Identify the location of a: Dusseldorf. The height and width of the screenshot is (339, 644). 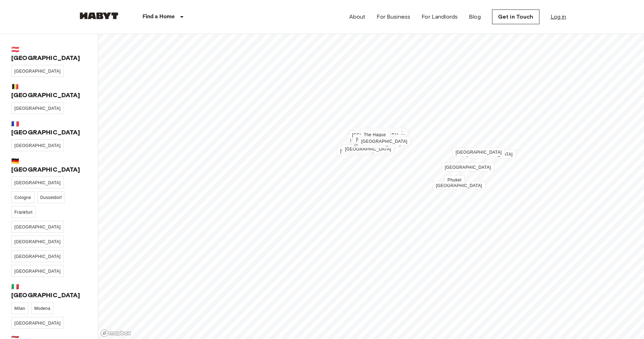
(51, 198).